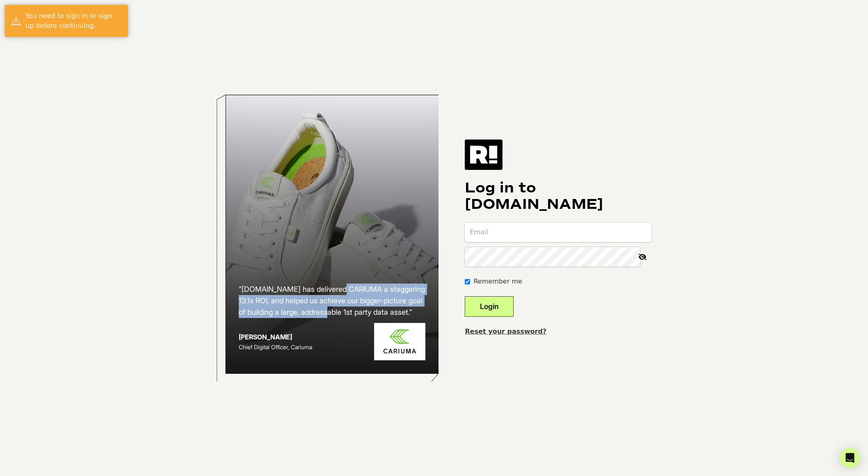 This screenshot has height=476, width=868. I want to click on img: Retention.com, so click(483, 154).